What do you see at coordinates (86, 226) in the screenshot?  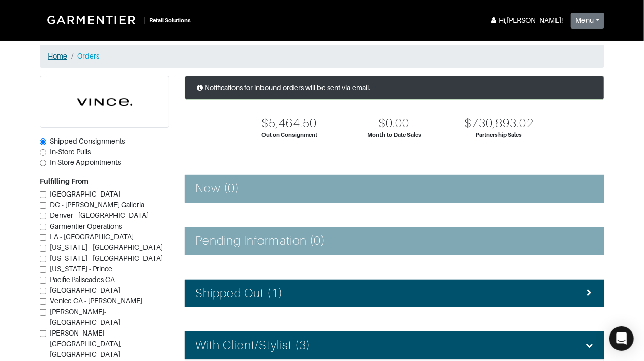 I see `span: Garmentier Operations` at bounding box center [86, 226].